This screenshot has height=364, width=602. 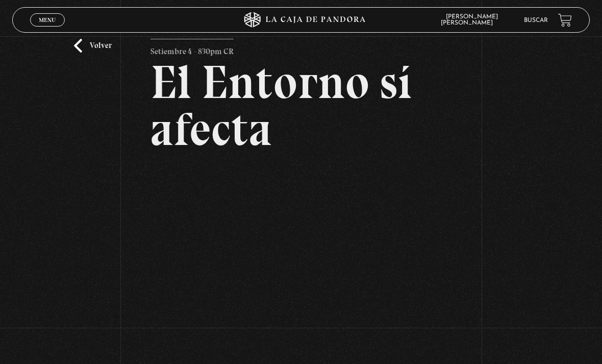 I want to click on p: Setiembre 4 - 830pm CR, so click(x=192, y=49).